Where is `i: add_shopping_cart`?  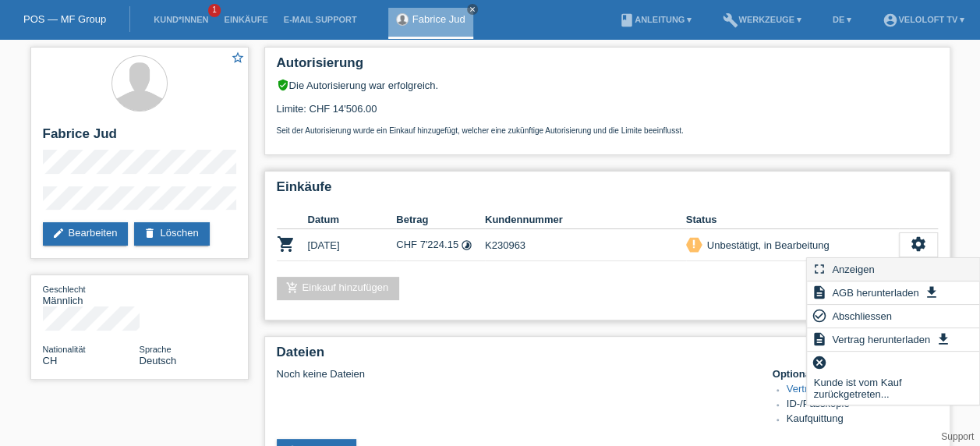 i: add_shopping_cart is located at coordinates (293, 288).